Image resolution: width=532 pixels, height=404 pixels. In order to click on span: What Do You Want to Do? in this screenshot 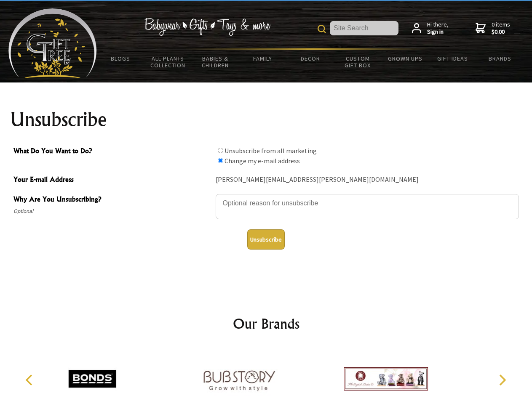, I will do `click(113, 152)`.